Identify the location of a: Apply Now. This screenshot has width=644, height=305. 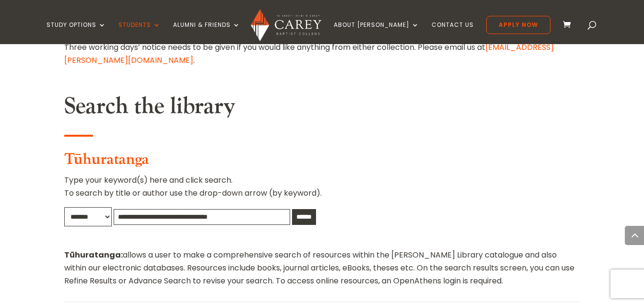
(519, 25).